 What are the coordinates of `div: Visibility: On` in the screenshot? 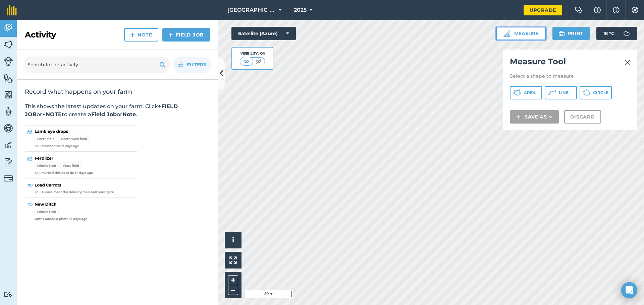 It's located at (253, 54).